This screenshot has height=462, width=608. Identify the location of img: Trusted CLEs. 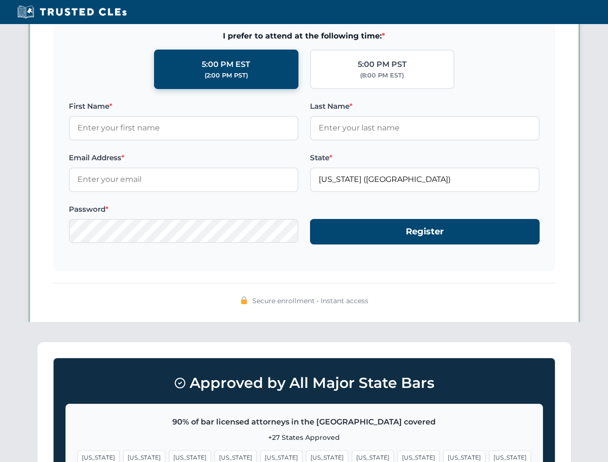
(72, 12).